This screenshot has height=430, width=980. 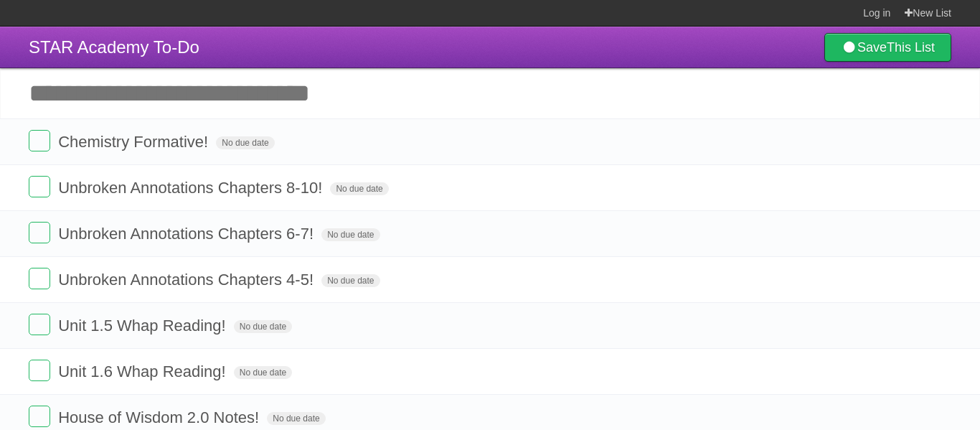 What do you see at coordinates (160, 417) in the screenshot?
I see `span: House of Wisdom 2.0 Notes!` at bounding box center [160, 417].